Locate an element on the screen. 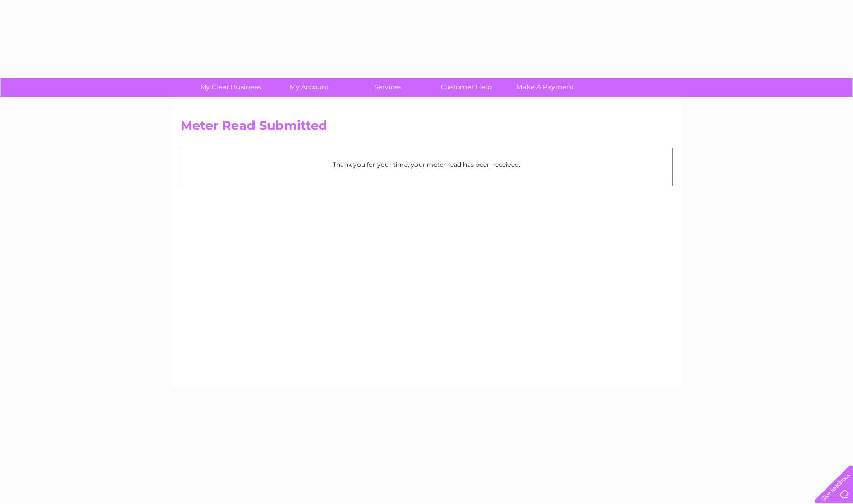 Image resolution: width=853 pixels, height=504 pixels. a: Customer Help is located at coordinates (466, 87).